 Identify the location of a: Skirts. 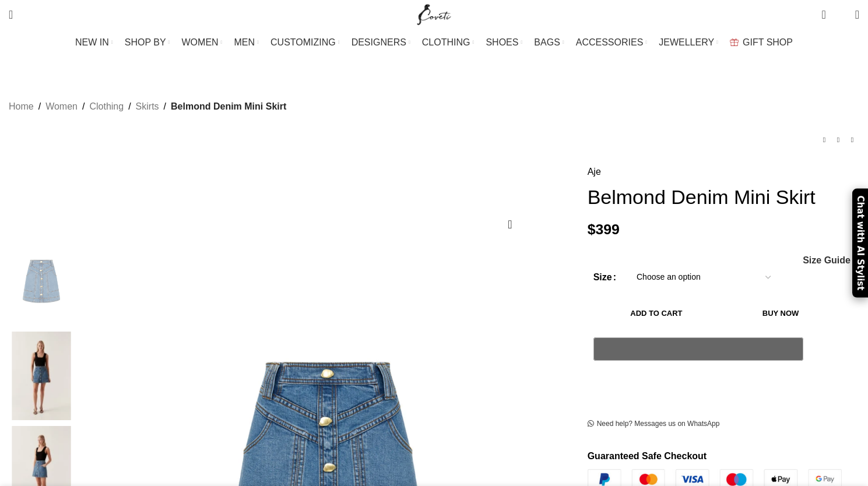
(147, 107).